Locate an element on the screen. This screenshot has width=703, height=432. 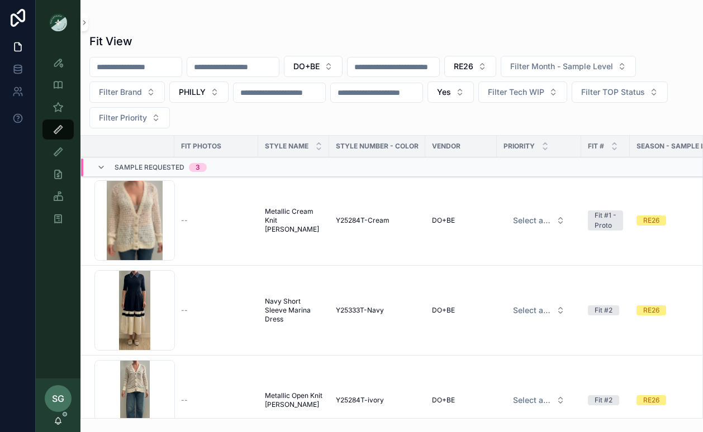
img: App logo is located at coordinates (58, 22).